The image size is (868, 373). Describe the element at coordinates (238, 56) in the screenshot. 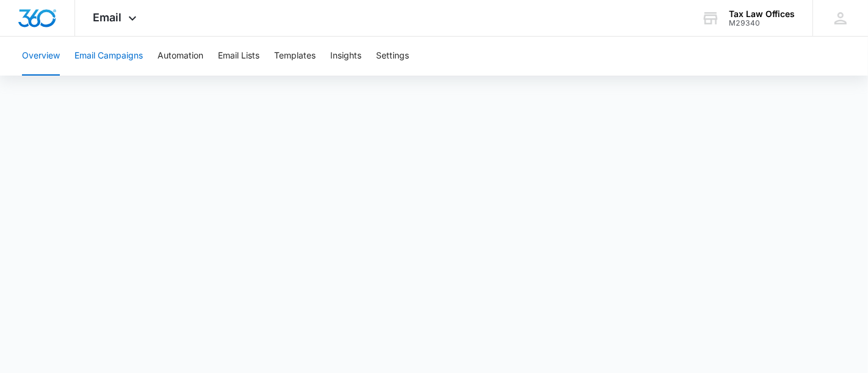

I see `button: Email Lists` at that location.